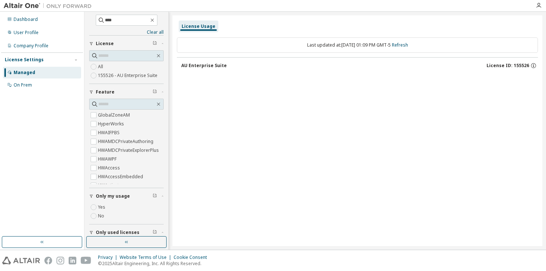 The height and width of the screenshot is (271, 546). Describe the element at coordinates (198, 26) in the screenshot. I see `div: License Usage` at that location.